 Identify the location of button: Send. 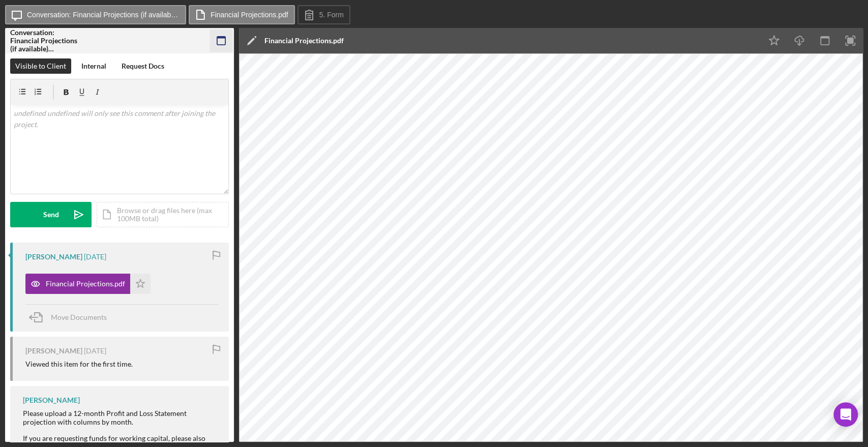
(51, 215).